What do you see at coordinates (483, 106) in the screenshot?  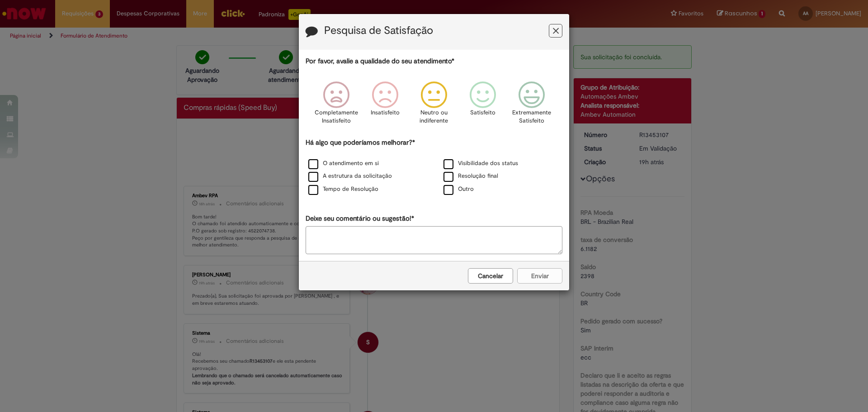 I see `div: Satisfeito` at bounding box center [483, 106].